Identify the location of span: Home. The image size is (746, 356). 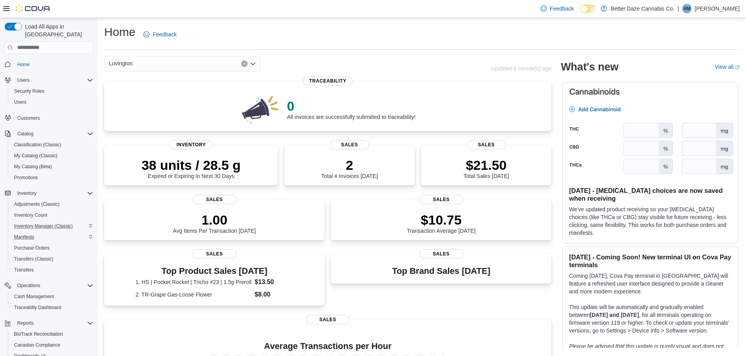
(54, 64).